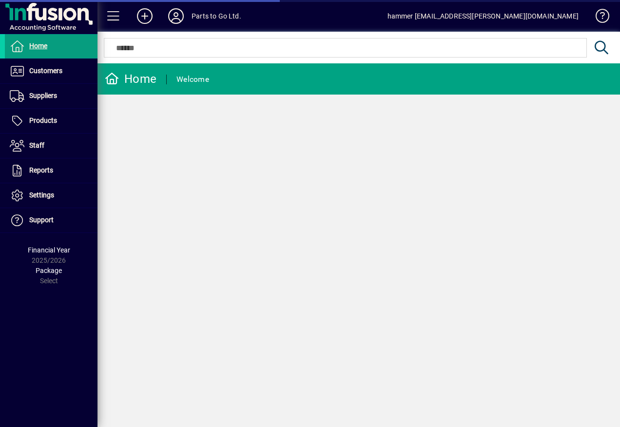 The width and height of the screenshot is (620, 427). What do you see at coordinates (41, 195) in the screenshot?
I see `span: Settings` at bounding box center [41, 195].